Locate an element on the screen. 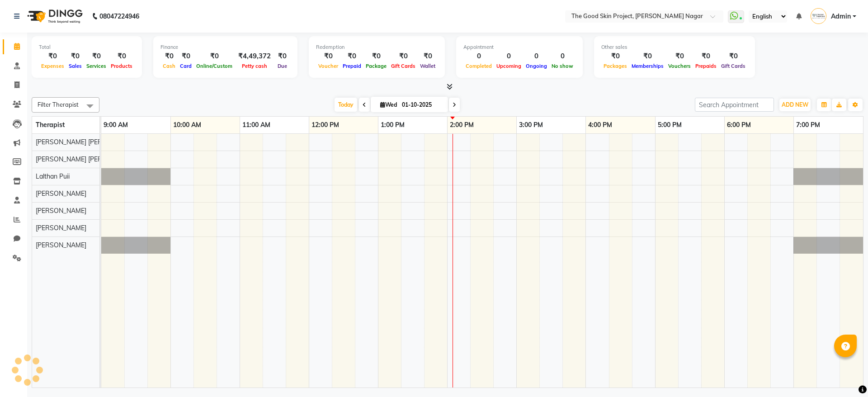 The image size is (868, 397). span: Memberships is located at coordinates (647, 66).